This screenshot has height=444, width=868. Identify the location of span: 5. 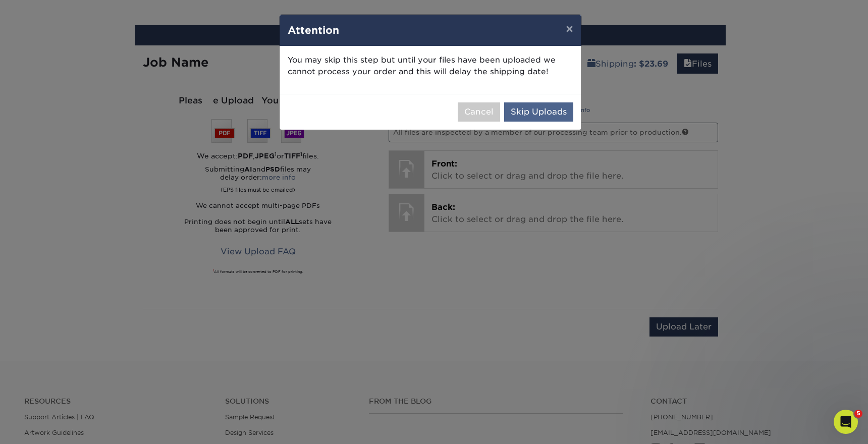
(858, 414).